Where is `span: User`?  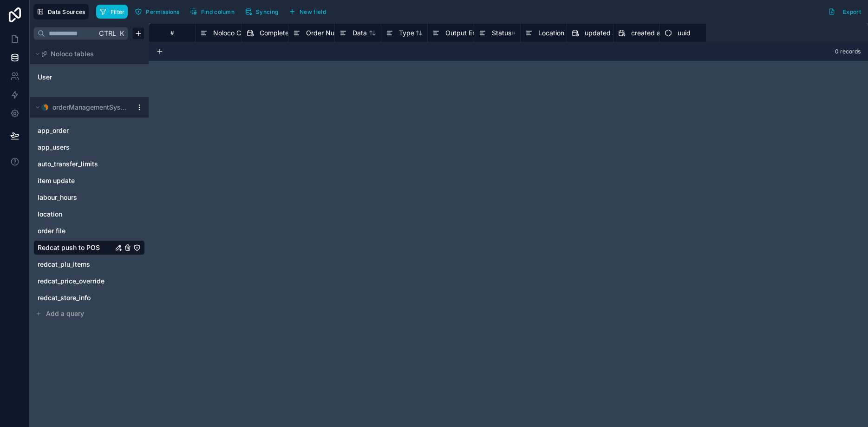 span: User is located at coordinates (45, 77).